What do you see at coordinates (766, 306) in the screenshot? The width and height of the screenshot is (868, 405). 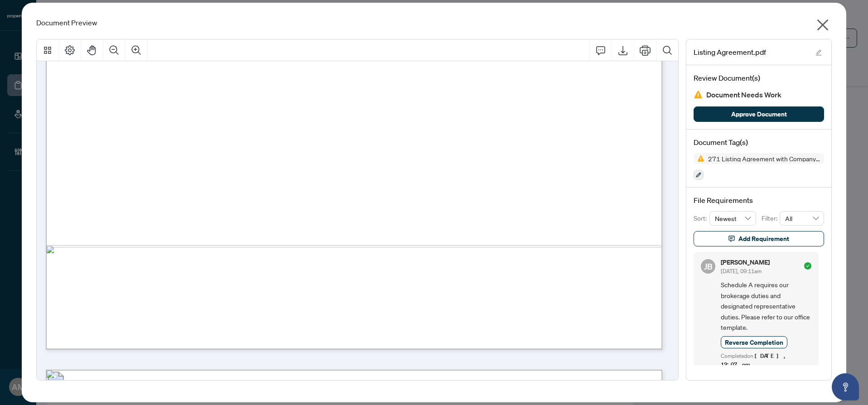 I see `span: Schedule A requires our brokerage duties and designated representative duties. Please refer to ou...` at bounding box center [766, 306].